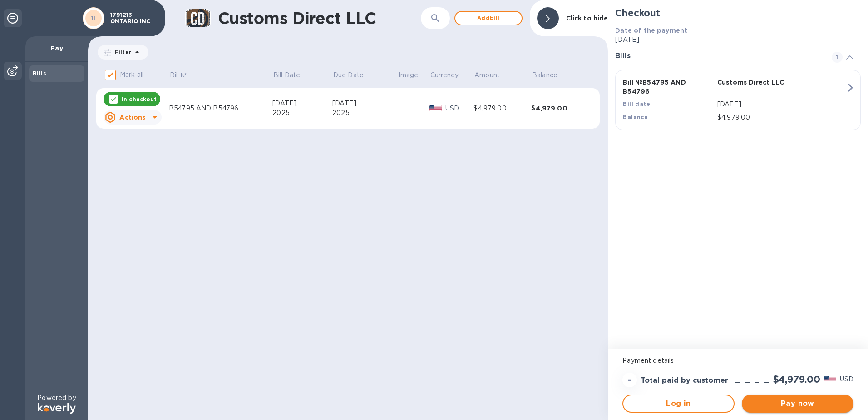  What do you see at coordinates (354, 75) in the screenshot?
I see `span: Due Date` at bounding box center [354, 75].